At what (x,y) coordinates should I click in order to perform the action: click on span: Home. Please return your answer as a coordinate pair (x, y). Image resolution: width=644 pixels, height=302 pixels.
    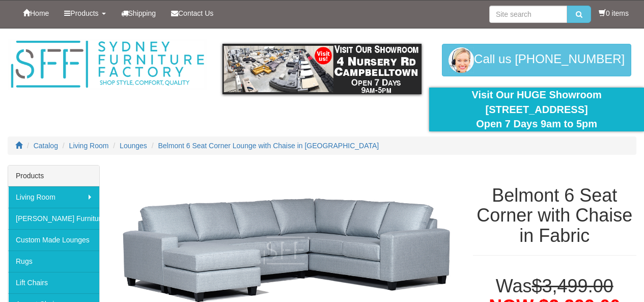
    Looking at the image, I should click on (39, 13).